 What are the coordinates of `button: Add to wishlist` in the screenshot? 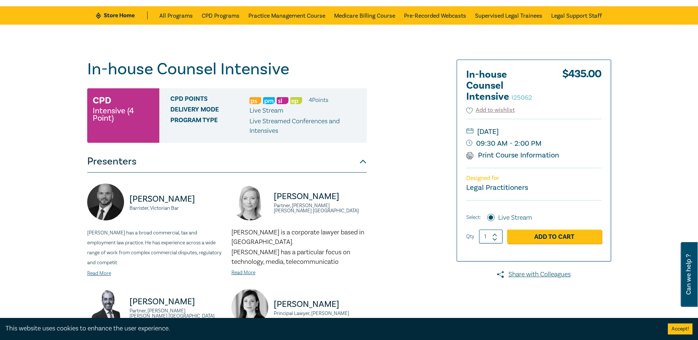 It's located at (490, 110).